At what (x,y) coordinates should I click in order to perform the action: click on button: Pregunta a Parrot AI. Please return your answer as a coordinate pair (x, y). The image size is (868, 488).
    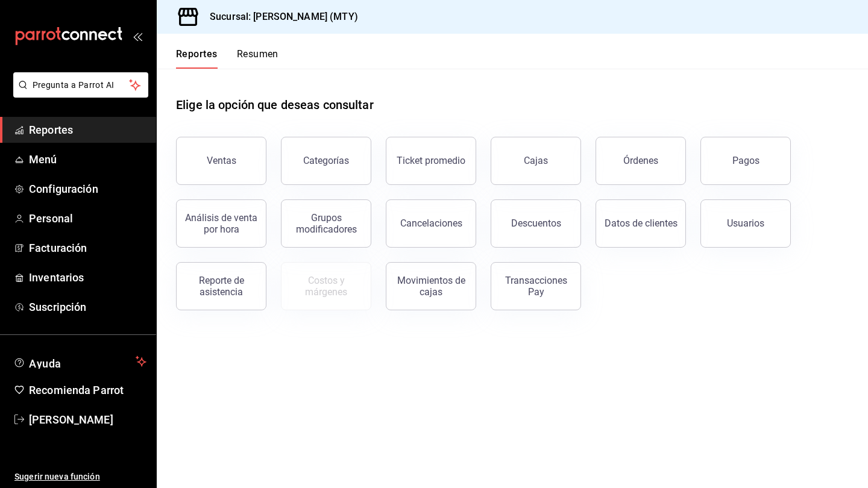
    Looking at the image, I should click on (80, 85).